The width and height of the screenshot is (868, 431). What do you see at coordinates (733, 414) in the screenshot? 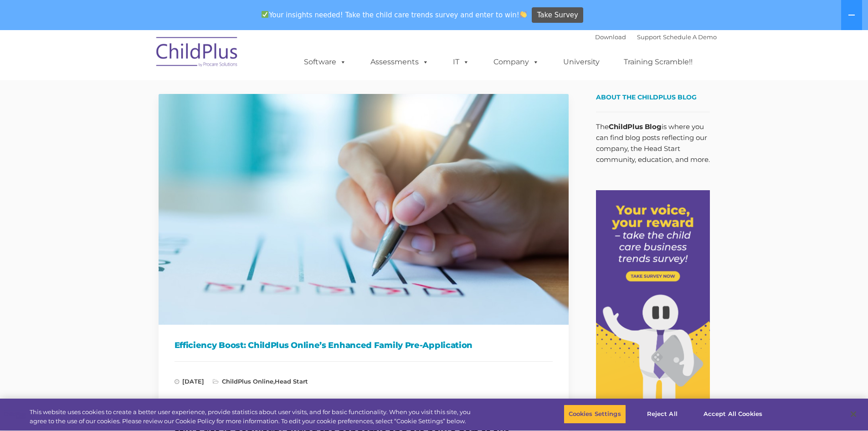
I see `button: Accept All Cookies` at bounding box center [733, 414].